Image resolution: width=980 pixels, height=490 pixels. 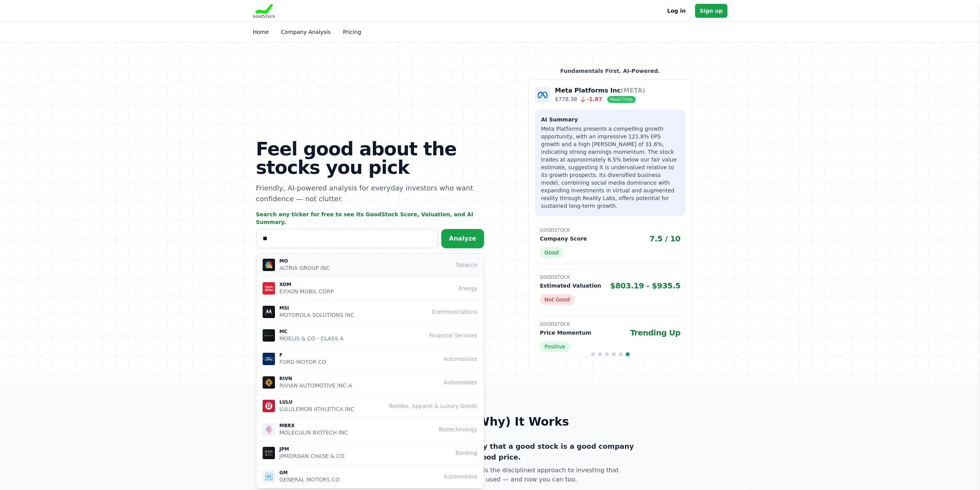 I want to click on p: JPM, so click(x=312, y=449).